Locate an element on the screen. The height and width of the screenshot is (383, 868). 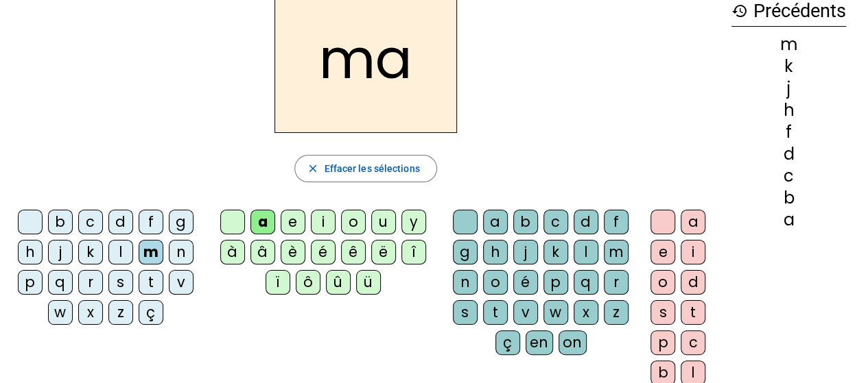
button: Effacer les sélections is located at coordinates (365, 169).